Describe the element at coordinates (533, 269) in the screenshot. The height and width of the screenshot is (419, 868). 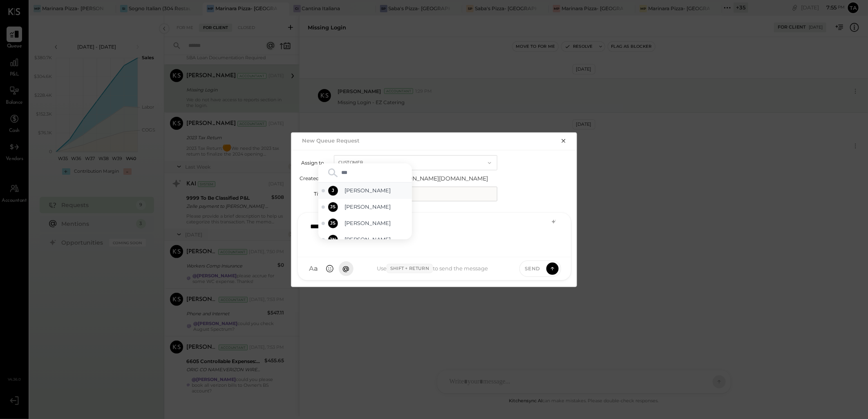
I see `span: Send` at that location.